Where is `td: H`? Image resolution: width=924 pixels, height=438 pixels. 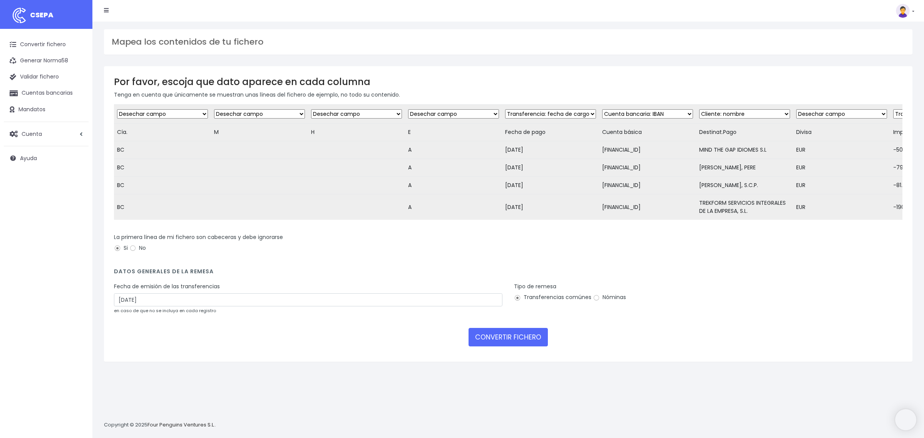
td: H is located at coordinates (357, 132).